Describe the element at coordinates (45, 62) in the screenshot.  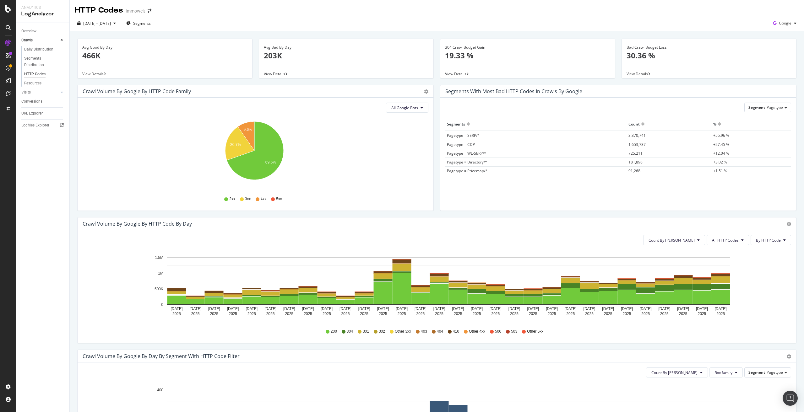
I see `a: Segments Distribution` at that location.